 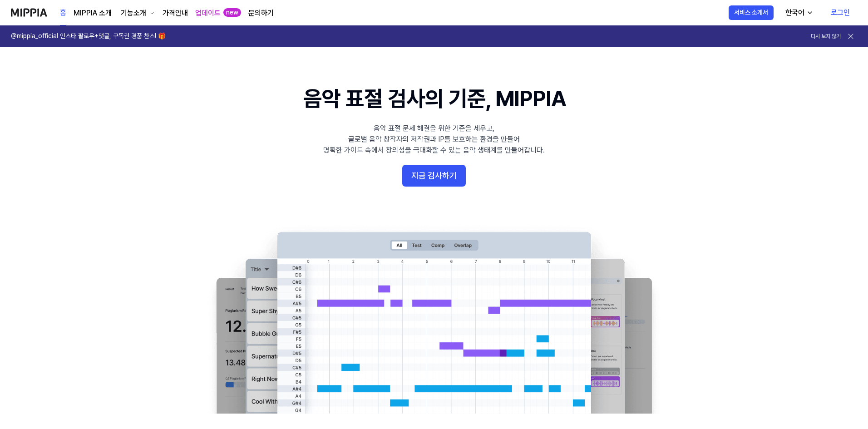 I want to click on button: 지금 검사하기, so click(x=434, y=176).